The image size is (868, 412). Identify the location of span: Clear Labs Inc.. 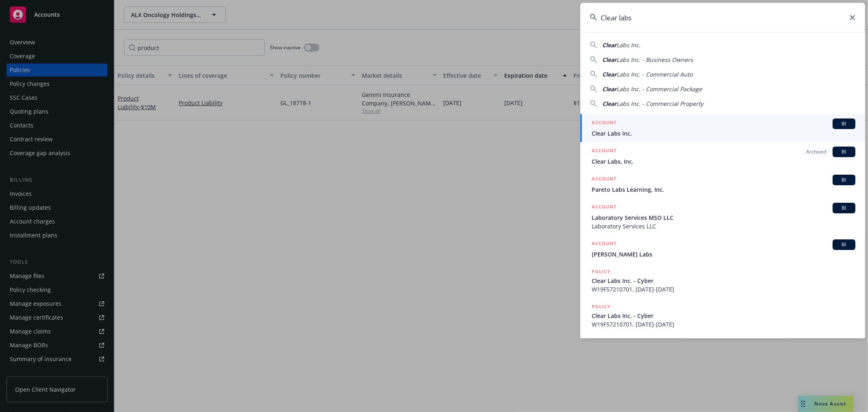
(723, 133).